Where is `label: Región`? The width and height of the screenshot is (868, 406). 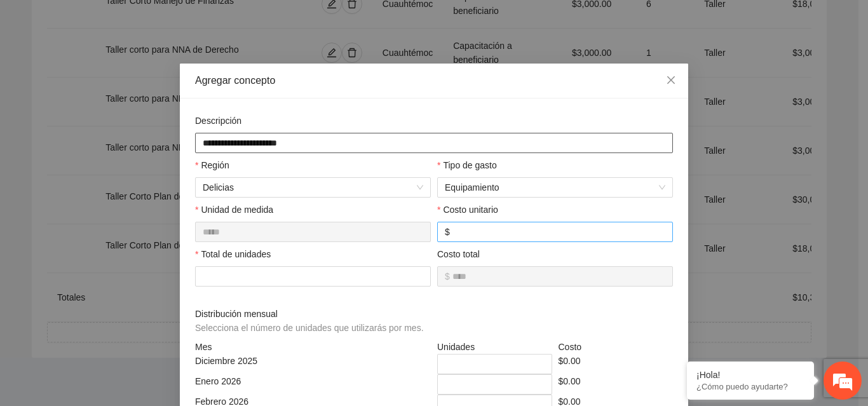 label: Región is located at coordinates (212, 165).